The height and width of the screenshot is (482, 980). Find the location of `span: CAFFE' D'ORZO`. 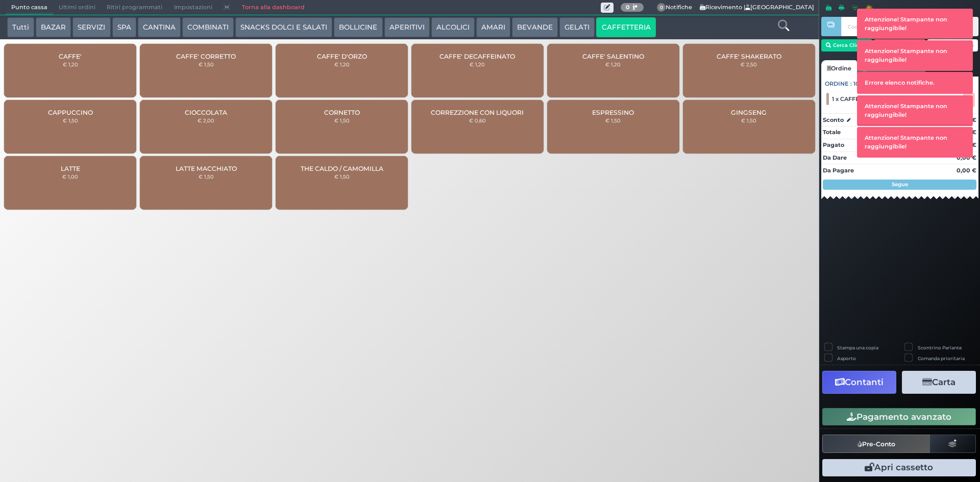

span: CAFFE' D'ORZO is located at coordinates (342, 56).